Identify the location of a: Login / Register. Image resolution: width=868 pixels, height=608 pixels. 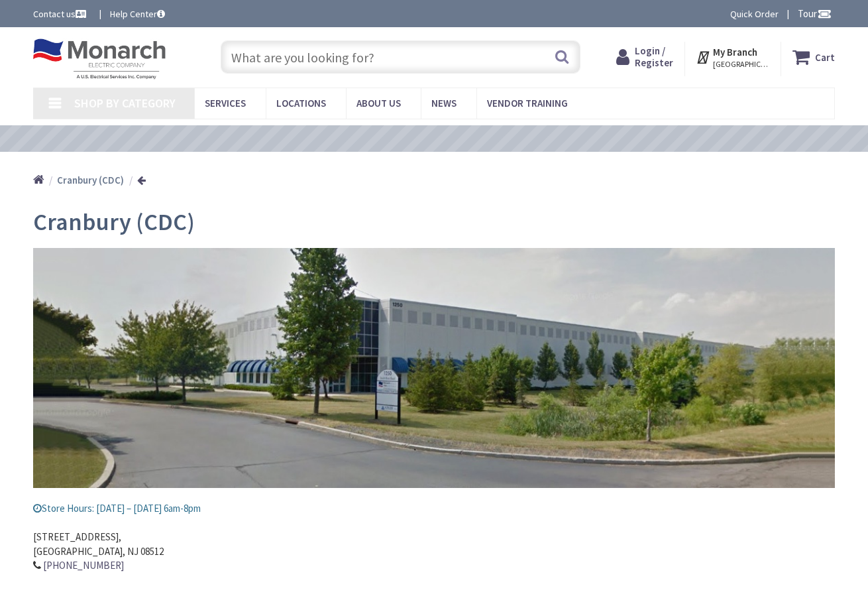
(644, 57).